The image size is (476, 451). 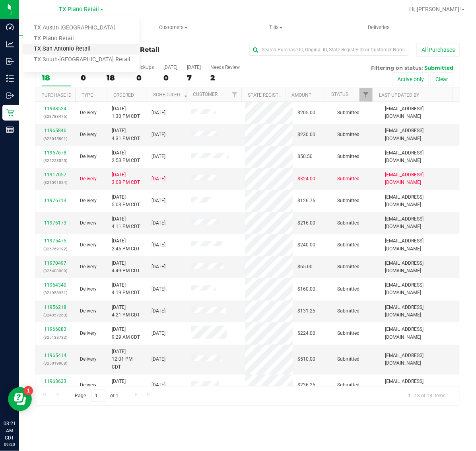 I want to click on span: Purchases, so click(x=70, y=28).